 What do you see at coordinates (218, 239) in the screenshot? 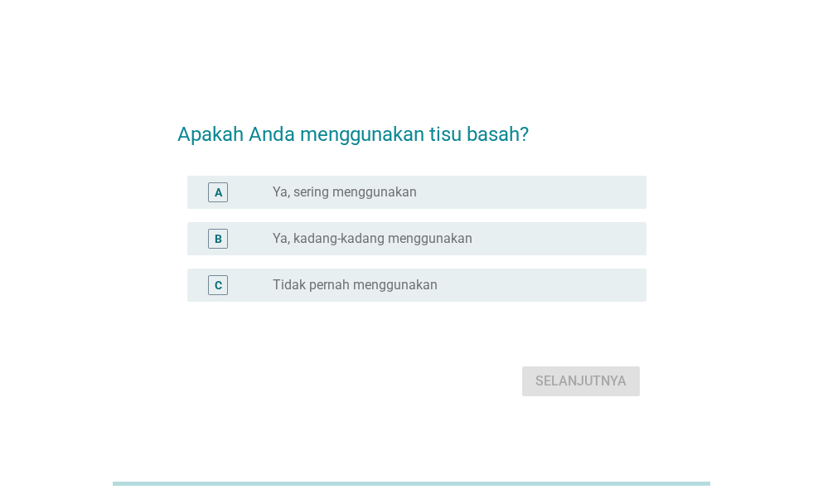
I see `div: B` at bounding box center [218, 239].